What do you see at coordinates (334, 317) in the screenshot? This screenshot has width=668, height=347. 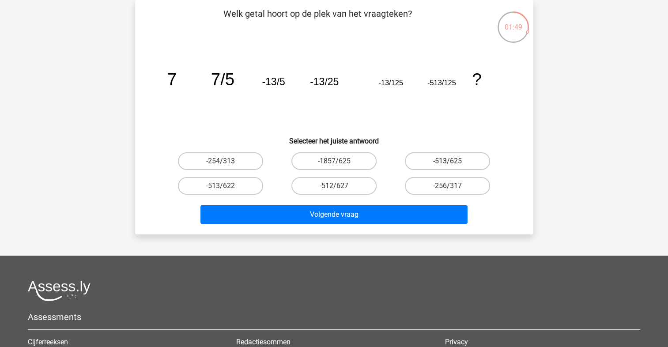 I see `h5: Assessments` at bounding box center [334, 317].